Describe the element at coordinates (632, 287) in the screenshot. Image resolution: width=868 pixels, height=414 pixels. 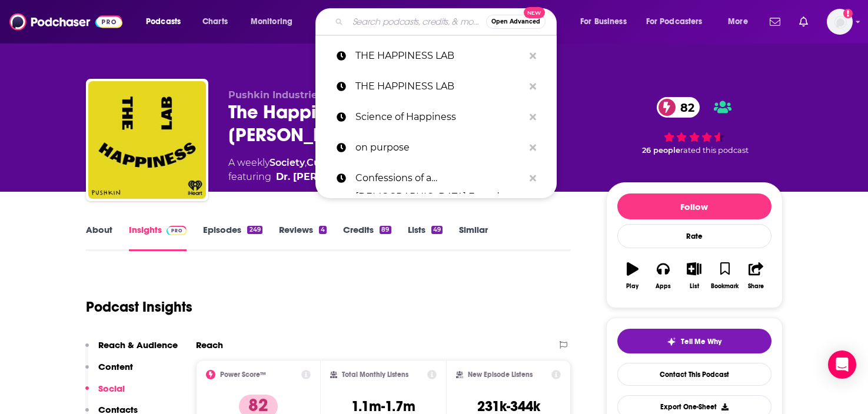
I see `div: Play` at that location.